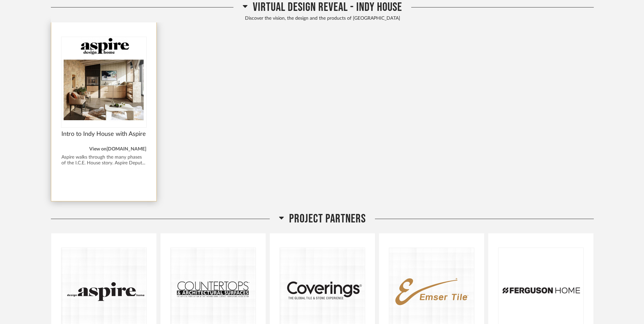 Image resolution: width=644 pixels, height=324 pixels. Describe the element at coordinates (328, 219) in the screenshot. I see `span: PROJECT PARTNERS` at that location.